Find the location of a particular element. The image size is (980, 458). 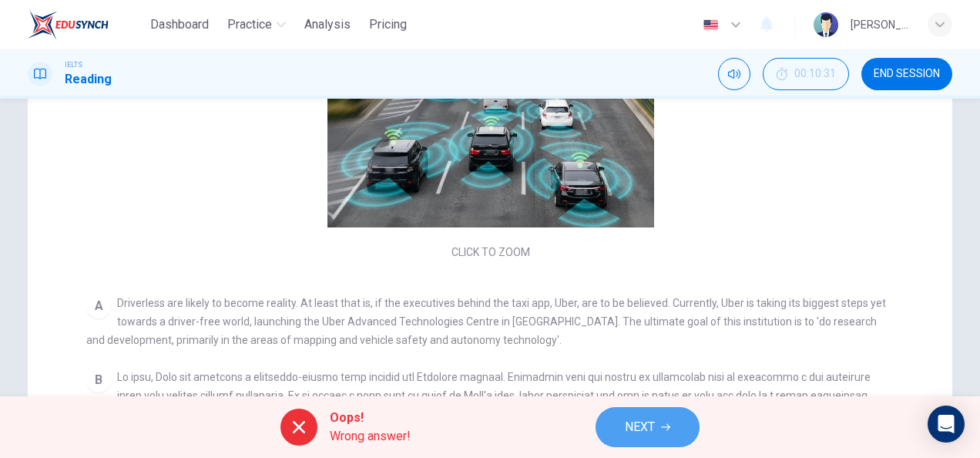

div: Mute is located at coordinates (735, 74).